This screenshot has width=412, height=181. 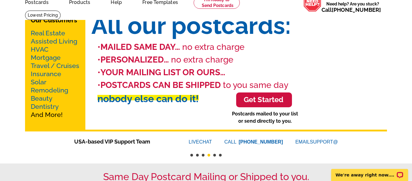 I want to click on p: Postcards mailed to your list or send directly to you., so click(x=265, y=117).